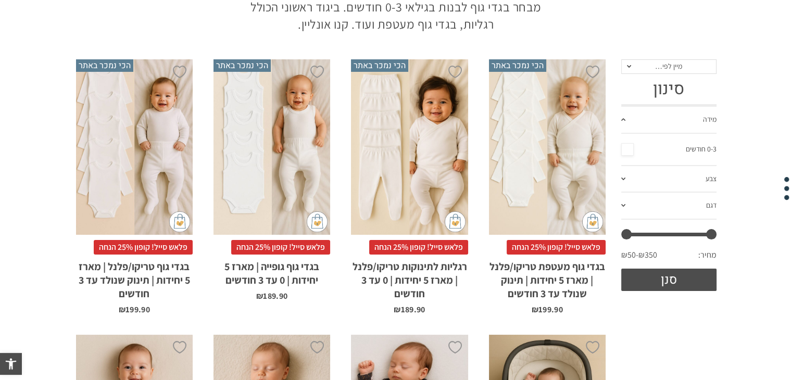  Describe the element at coordinates (668, 149) in the screenshot. I see `a: 0-3 חודשים` at that location.